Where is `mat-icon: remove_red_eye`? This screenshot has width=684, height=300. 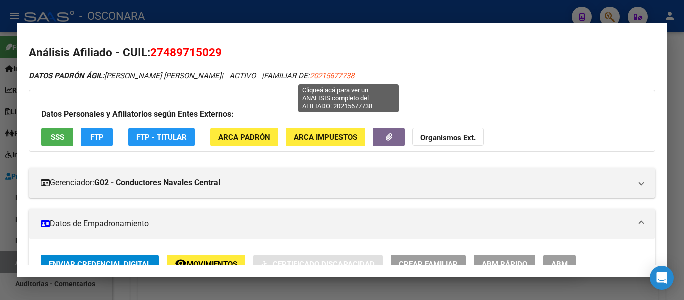 mat-icon: remove_red_eye is located at coordinates (181, 263).